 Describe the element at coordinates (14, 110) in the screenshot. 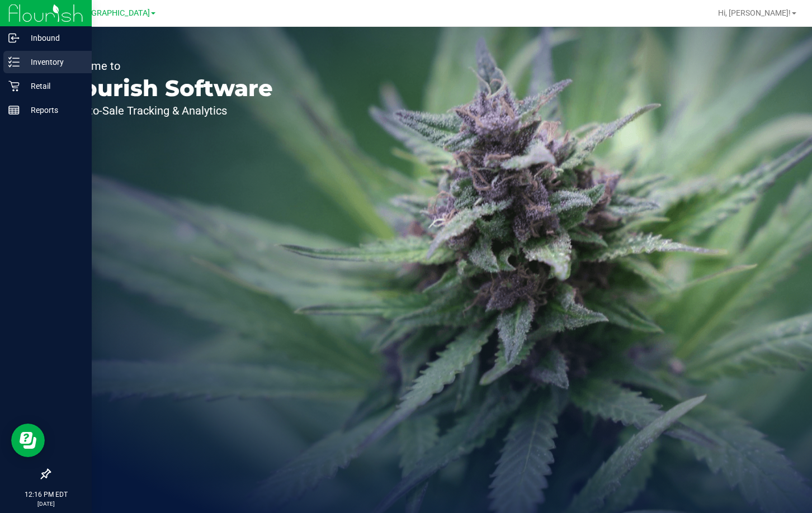

I see `inline-svg: Reports` at that location.